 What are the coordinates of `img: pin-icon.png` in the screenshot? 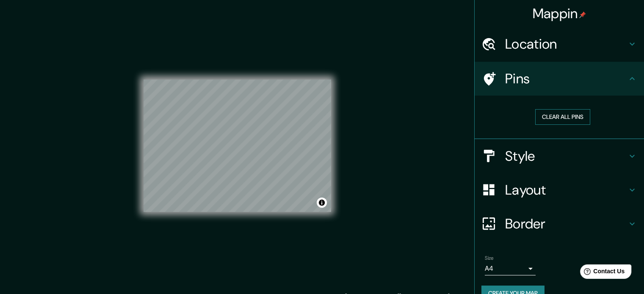 It's located at (583, 15).